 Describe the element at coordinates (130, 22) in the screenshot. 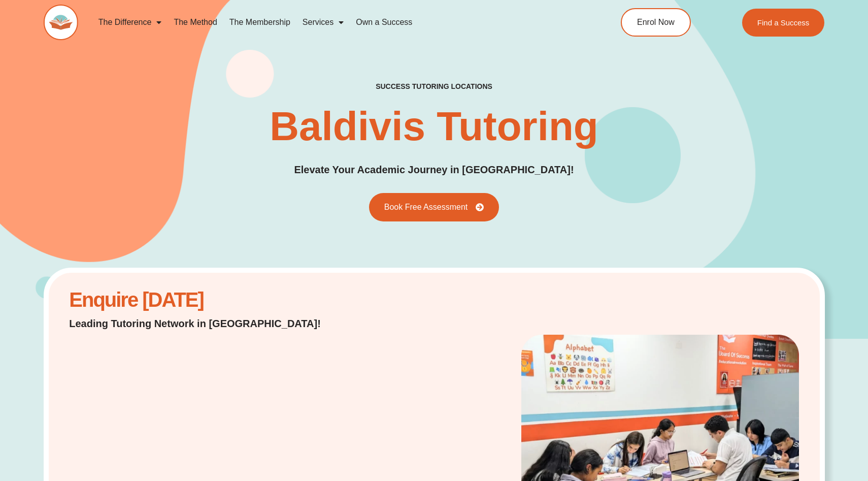

I see `a: The Difference` at that location.